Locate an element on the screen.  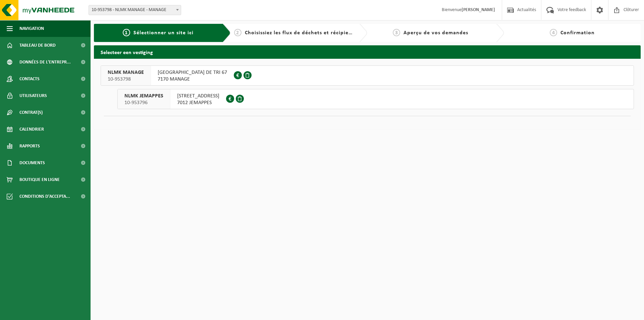
span: NLMK MANAGE is located at coordinates (126, 73).